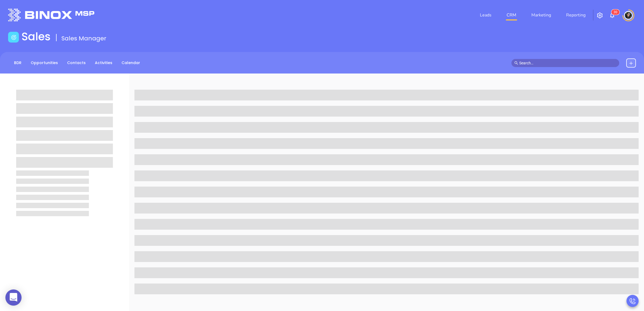  I want to click on a: Marketing, so click(541, 15).